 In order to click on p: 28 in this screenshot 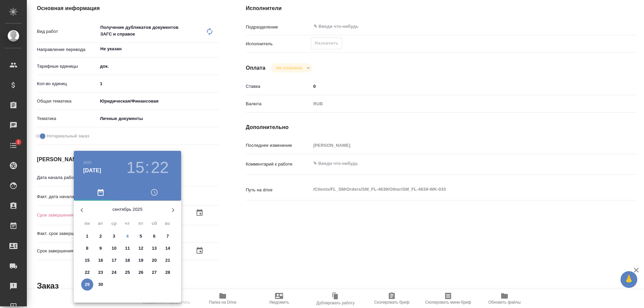, I will do `click(168, 273)`.